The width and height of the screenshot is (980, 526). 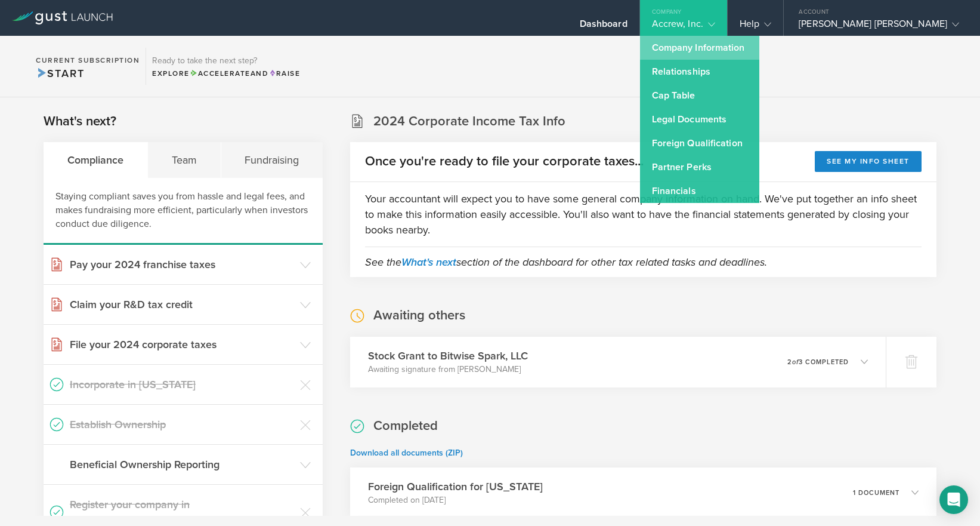 I want to click on div: Staying compliant saves you from hassle and legal fees, and makes fundraising more efficient, par..., so click(x=183, y=211).